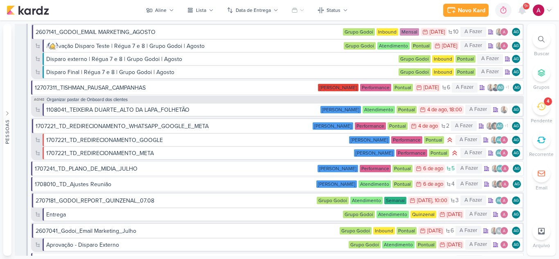  What do you see at coordinates (503, 153) in the screenshot?
I see `div: Colaboradores: Aline Gimenez Graciano, Alessandra Gomes` at bounding box center [503, 153].